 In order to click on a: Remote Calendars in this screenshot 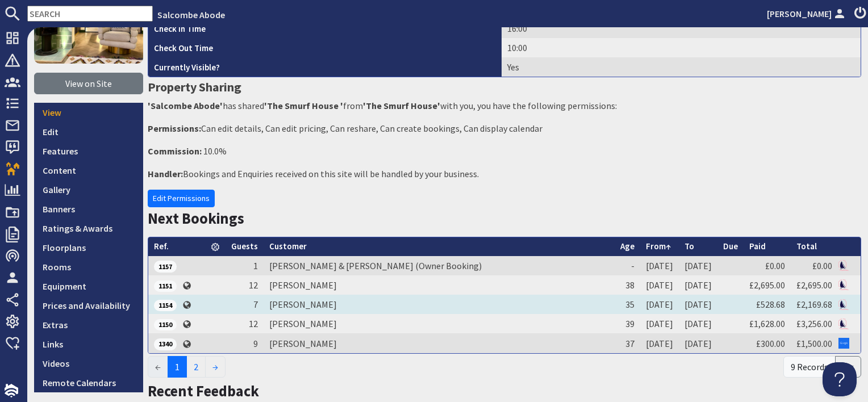, I will do `click(89, 383)`.